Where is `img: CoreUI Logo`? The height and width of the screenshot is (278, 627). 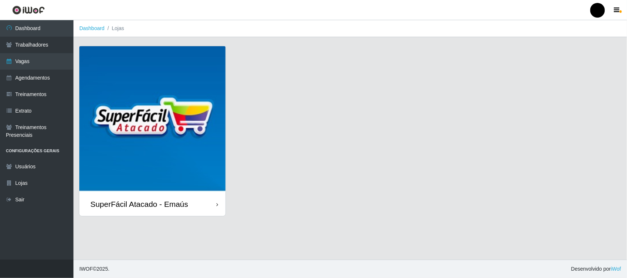 img: CoreUI Logo is located at coordinates (28, 10).